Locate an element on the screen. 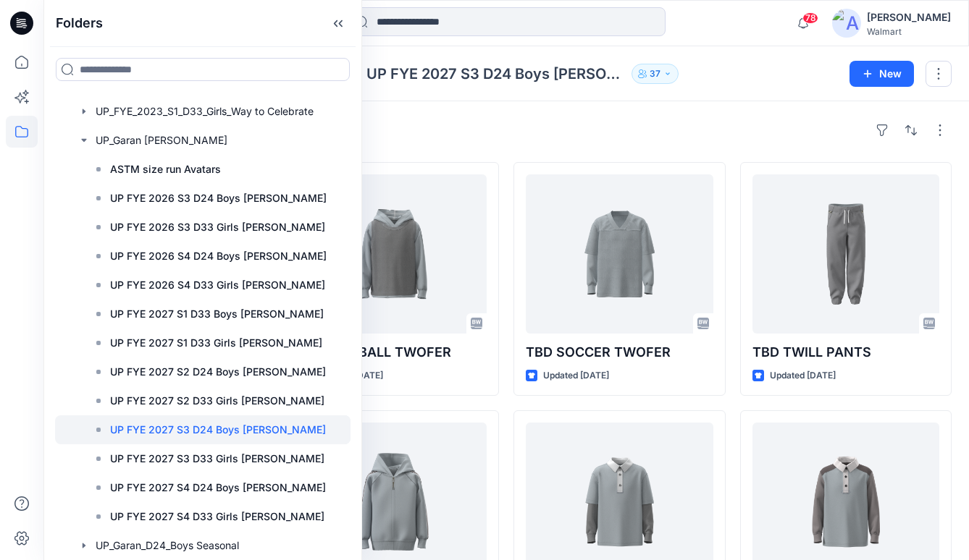 Image resolution: width=969 pixels, height=560 pixels. button: New is located at coordinates (881, 74).